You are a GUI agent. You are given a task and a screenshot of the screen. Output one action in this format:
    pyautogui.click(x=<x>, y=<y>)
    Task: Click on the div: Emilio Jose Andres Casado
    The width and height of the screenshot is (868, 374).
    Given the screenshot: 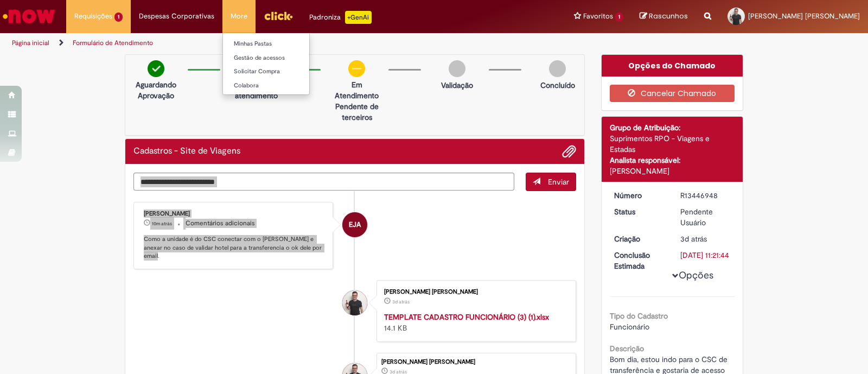 What is the action you would take?
    pyautogui.click(x=355, y=225)
    